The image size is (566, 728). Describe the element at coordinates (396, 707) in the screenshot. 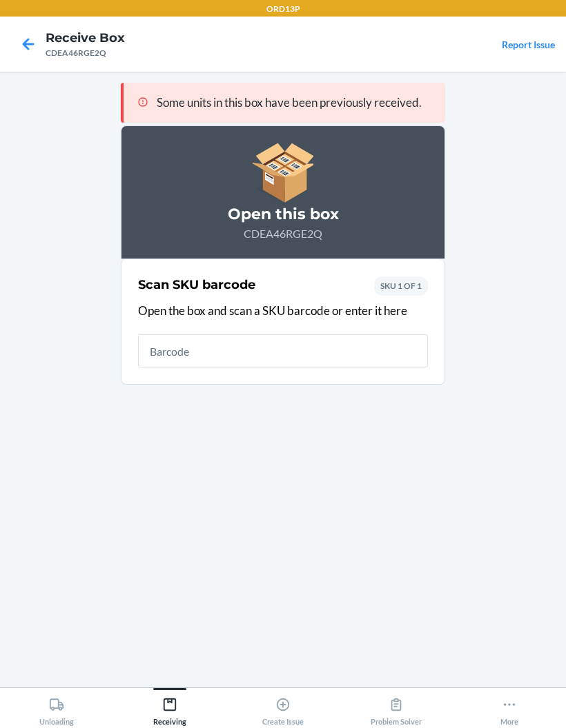

I see `button: Problem Solver` at that location.